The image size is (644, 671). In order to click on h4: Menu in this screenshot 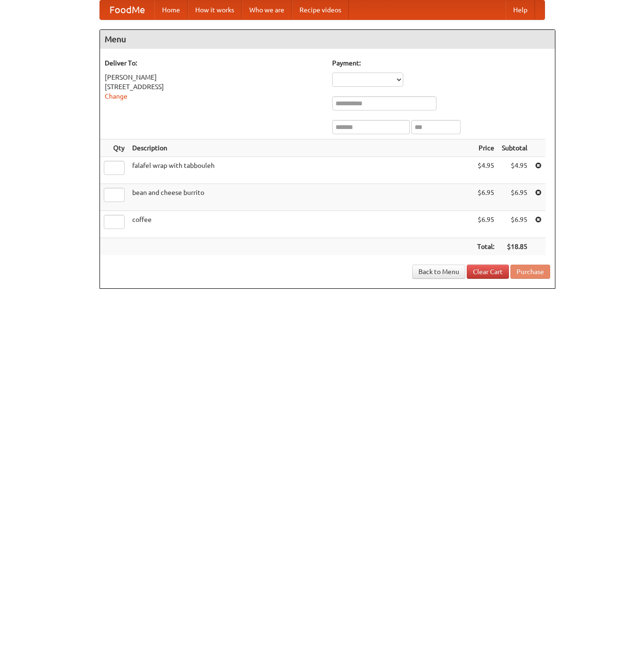, I will do `click(327, 39)`.